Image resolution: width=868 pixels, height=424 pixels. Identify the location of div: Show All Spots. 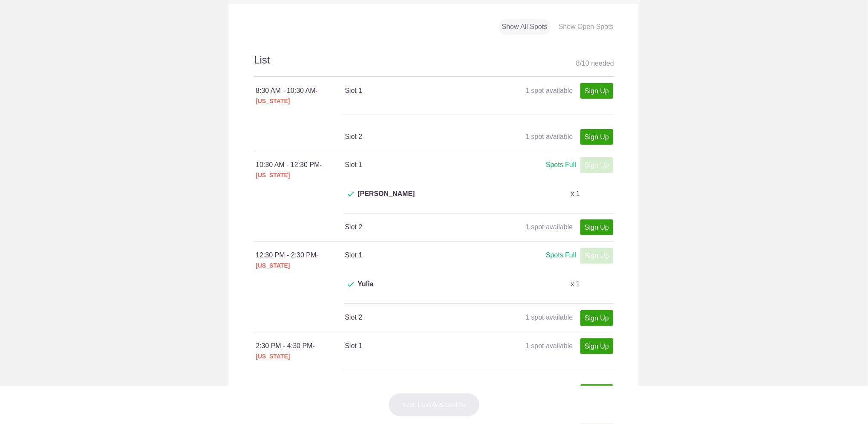
(525, 27).